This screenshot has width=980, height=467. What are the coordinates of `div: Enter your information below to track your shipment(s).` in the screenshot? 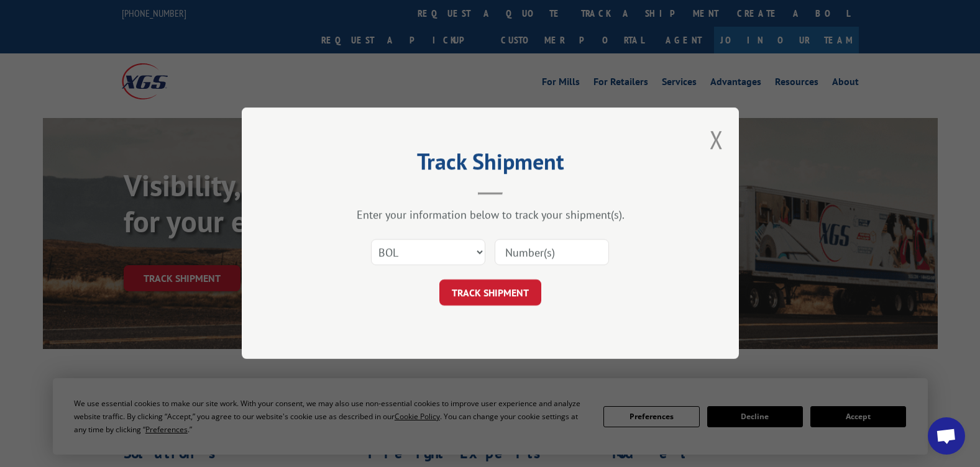 It's located at (490, 215).